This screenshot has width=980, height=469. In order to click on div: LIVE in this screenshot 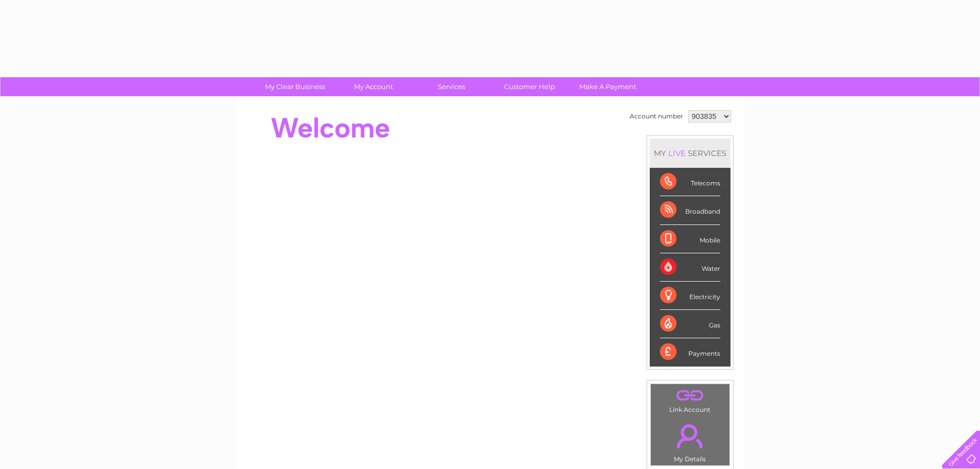, I will do `click(677, 153)`.